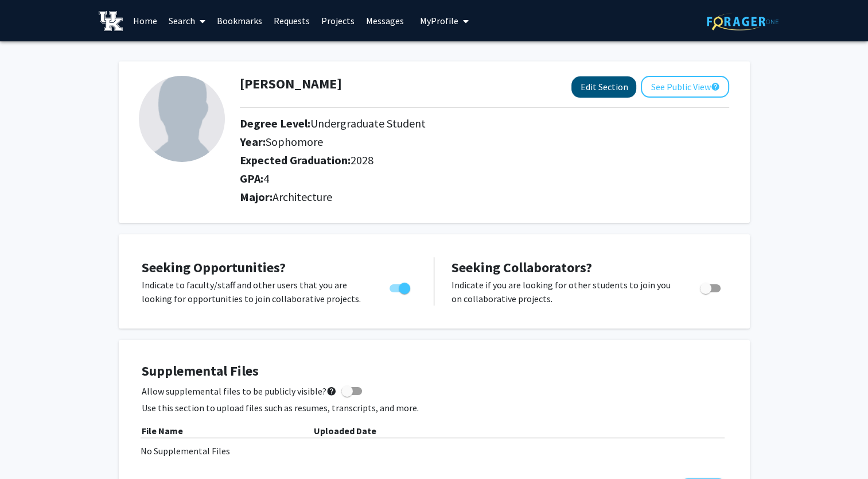 The image size is (868, 479). What do you see at coordinates (481, 161) in the screenshot?
I see `h2: Expected Graduation:` at bounding box center [481, 161].